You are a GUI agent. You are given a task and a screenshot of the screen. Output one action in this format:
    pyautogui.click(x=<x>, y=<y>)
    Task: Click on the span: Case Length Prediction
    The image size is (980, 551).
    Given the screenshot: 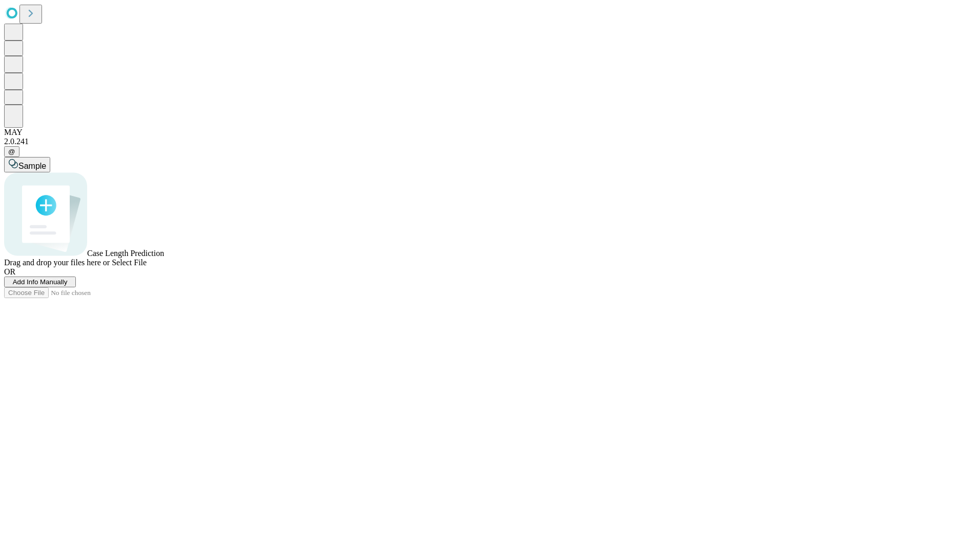 What is the action you would take?
    pyautogui.click(x=126, y=253)
    